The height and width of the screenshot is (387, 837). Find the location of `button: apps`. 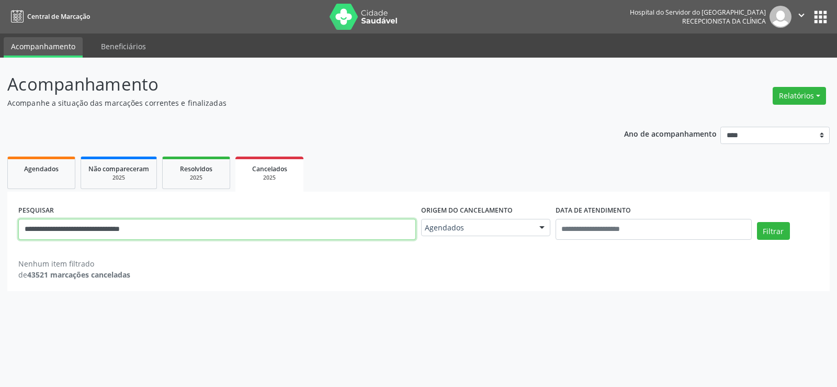

button: apps is located at coordinates (821, 17).